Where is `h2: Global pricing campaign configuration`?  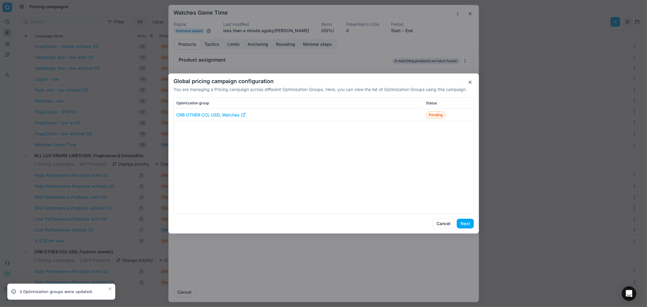
h2: Global pricing campaign configuration is located at coordinates (324, 81).